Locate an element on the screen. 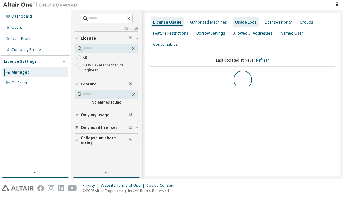 The image size is (343, 197). img: altair_logo.svg is located at coordinates (18, 188).